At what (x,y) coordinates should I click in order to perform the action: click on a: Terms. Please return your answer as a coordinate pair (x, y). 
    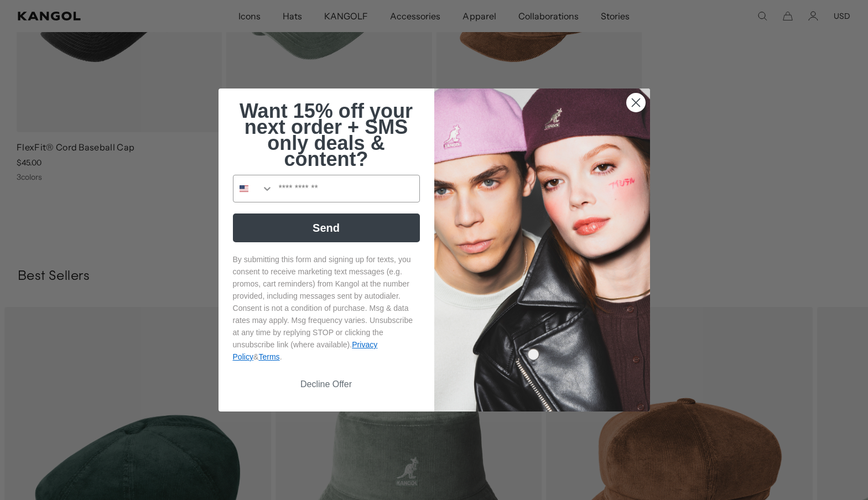
    Looking at the image, I should click on (269, 357).